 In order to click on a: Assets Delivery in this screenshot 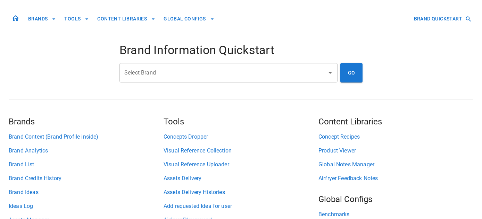, I will do `click(241, 179)`.